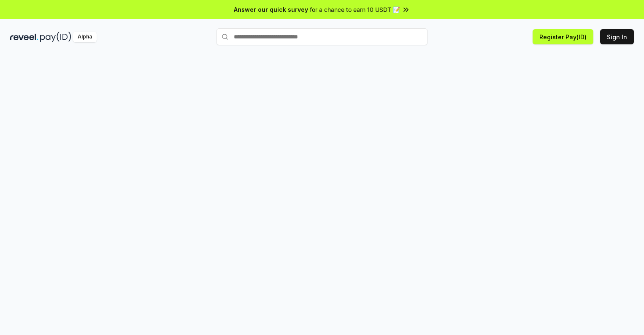 This screenshot has height=335, width=644. I want to click on button: Register Pay(ID), so click(563, 37).